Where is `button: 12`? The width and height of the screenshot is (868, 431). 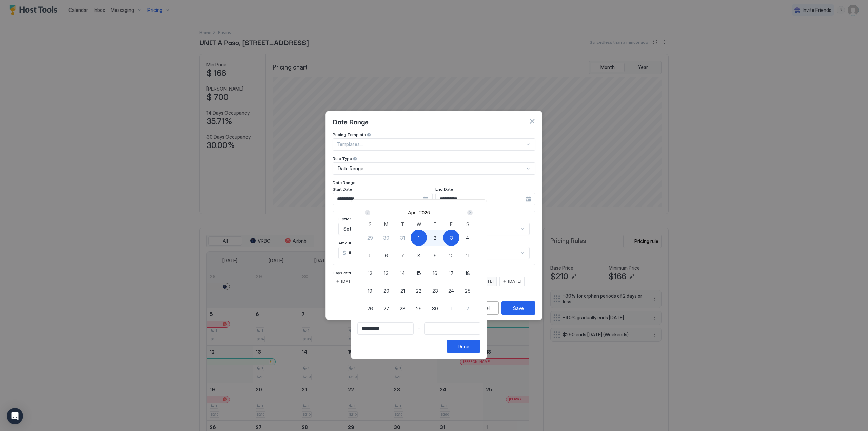
button: 12 is located at coordinates (370, 273).